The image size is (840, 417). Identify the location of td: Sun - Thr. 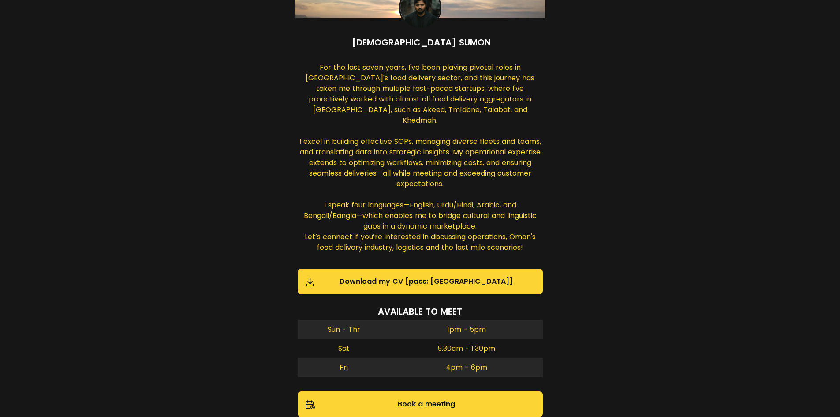
(344, 329).